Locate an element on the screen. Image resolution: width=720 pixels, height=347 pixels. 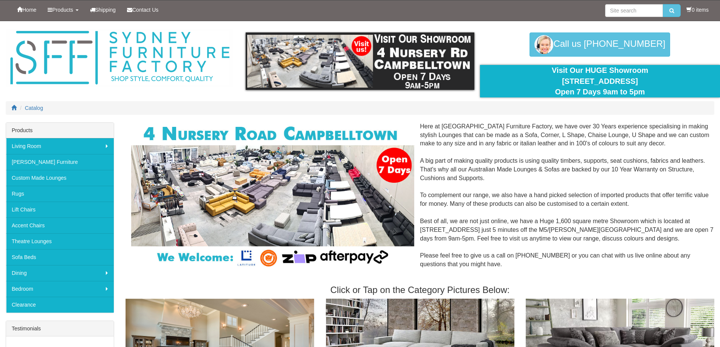
div: Testimonials is located at coordinates (60, 329).